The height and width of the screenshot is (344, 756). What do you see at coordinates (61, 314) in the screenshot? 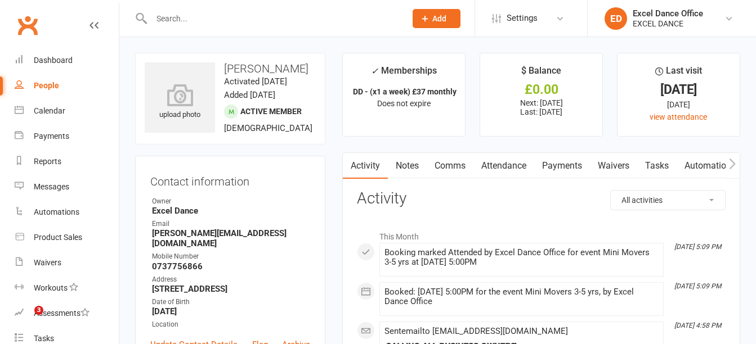
I see `div: Assessments` at bounding box center [61, 314].